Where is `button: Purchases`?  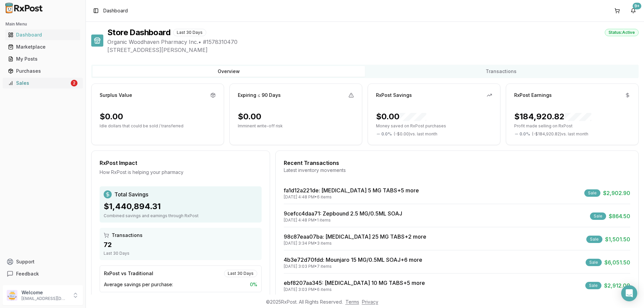 button: Purchases is located at coordinates (43, 71).